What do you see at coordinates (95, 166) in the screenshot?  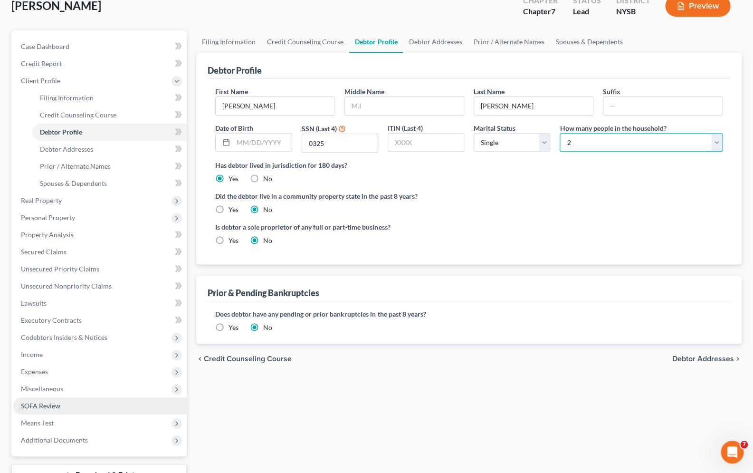 I see `button: Search for help` at bounding box center [95, 166].